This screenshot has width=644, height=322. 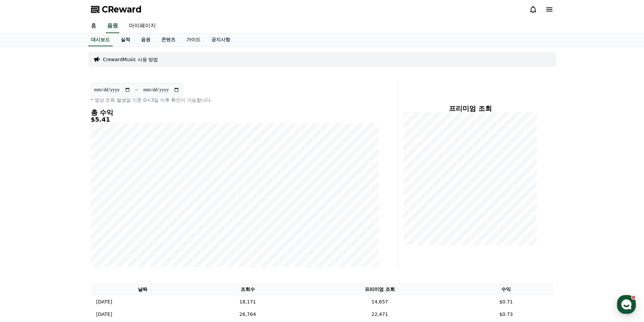 What do you see at coordinates (108, 227) in the screenshot?
I see `span: 설정` at bounding box center [108, 227].